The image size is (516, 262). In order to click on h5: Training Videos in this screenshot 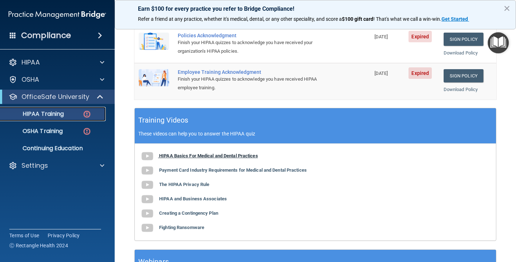, I will do `click(164, 120)`.